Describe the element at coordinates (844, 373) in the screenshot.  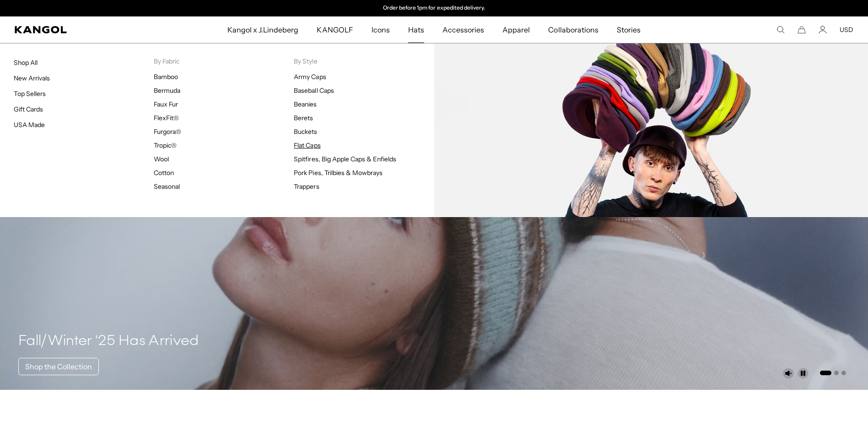
I see `button: Go to slide 3` at that location.